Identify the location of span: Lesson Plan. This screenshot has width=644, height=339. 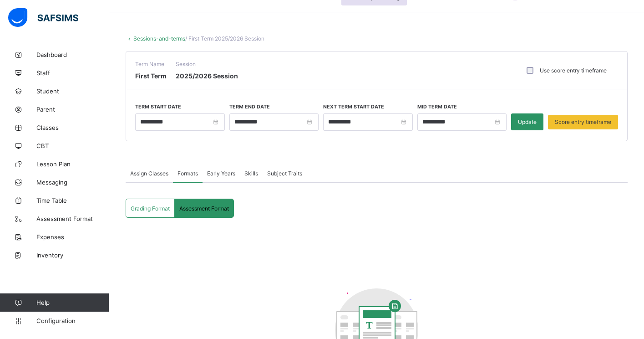
(73, 164).